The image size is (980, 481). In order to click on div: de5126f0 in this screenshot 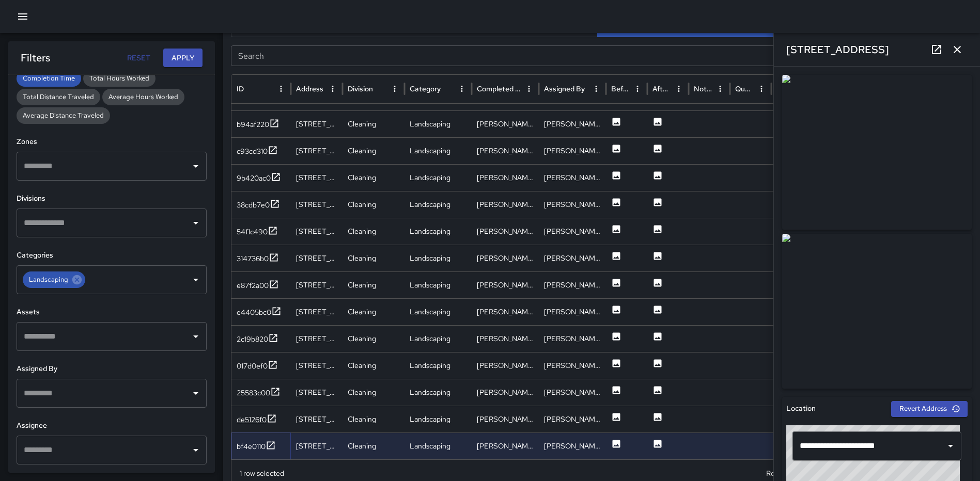, I will do `click(251, 420)`.